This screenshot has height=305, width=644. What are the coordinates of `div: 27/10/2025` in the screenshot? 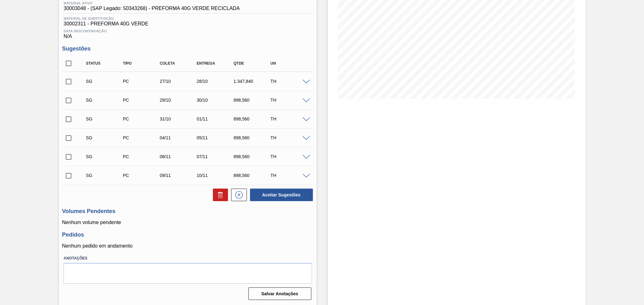 It's located at (179, 81).